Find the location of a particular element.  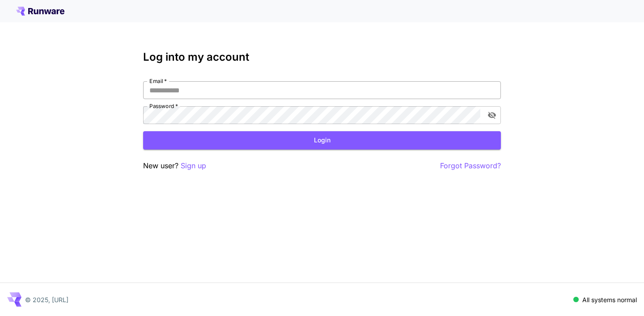

button: Login is located at coordinates (322, 140).